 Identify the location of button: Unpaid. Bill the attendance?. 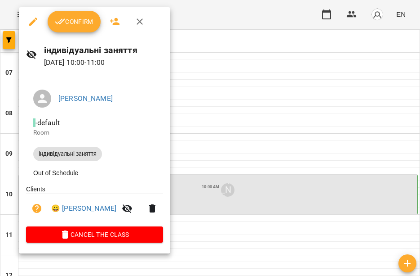
(37, 208).